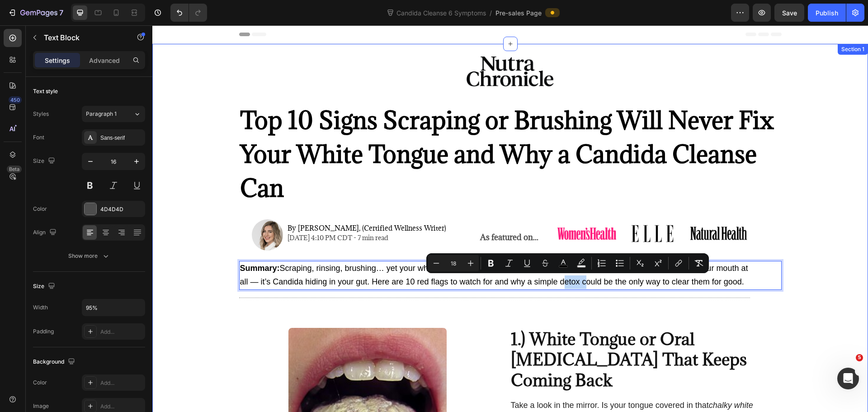 The width and height of the screenshot is (868, 412). What do you see at coordinates (43, 332) in the screenshot?
I see `div: Padding` at bounding box center [43, 332].